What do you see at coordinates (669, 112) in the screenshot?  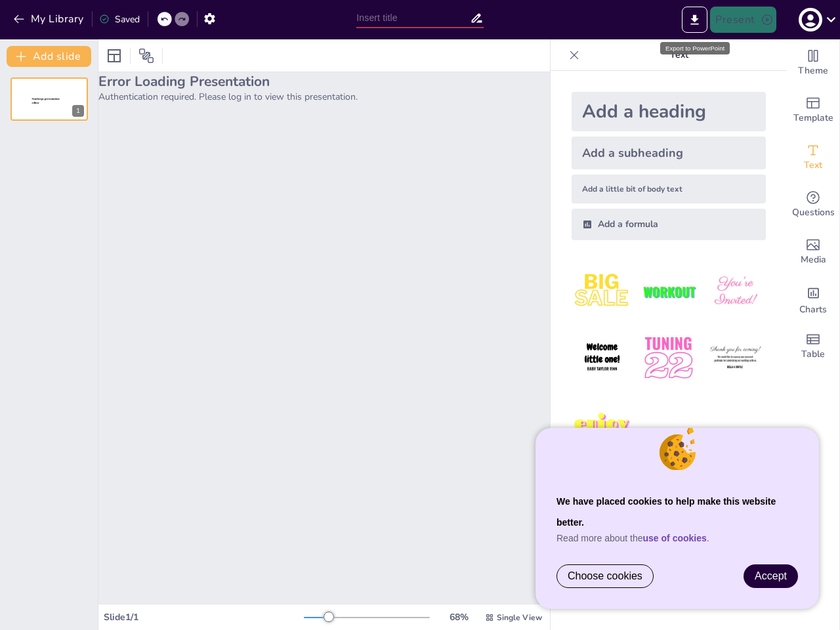 I see `div: Add a heading` at bounding box center [669, 112].